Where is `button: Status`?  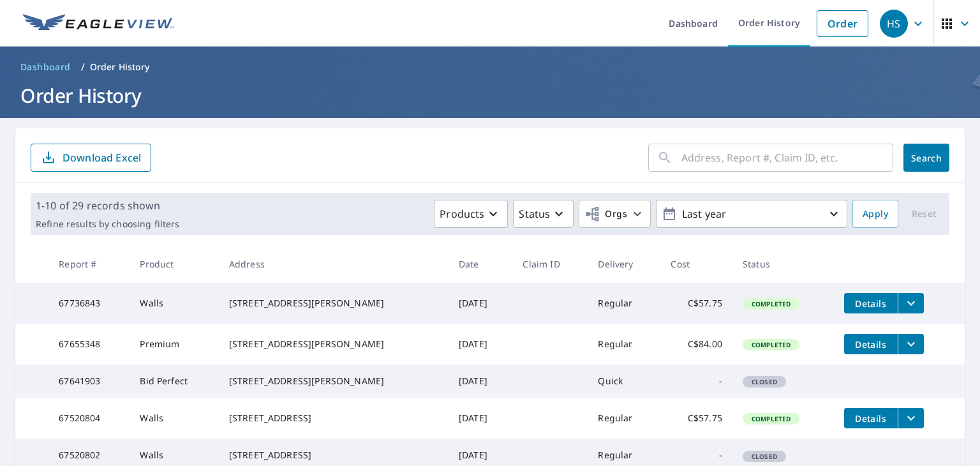
button: Status is located at coordinates (543, 214).